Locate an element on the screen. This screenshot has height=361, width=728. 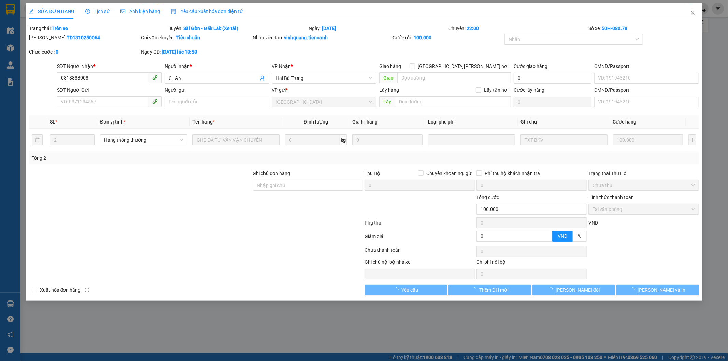
div: Số xe: is located at coordinates (644, 28).